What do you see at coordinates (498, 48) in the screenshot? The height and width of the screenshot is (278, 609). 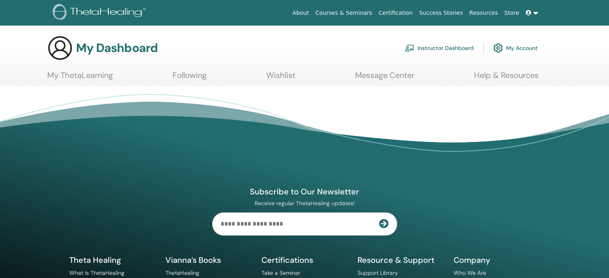 I see `img: cog.svg` at bounding box center [498, 48].